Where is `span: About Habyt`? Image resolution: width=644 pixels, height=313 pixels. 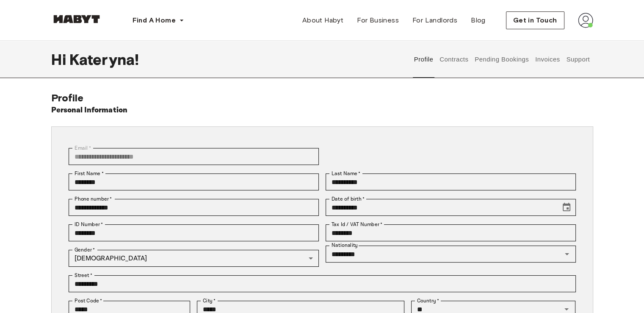 span: About Habyt is located at coordinates (323, 20).